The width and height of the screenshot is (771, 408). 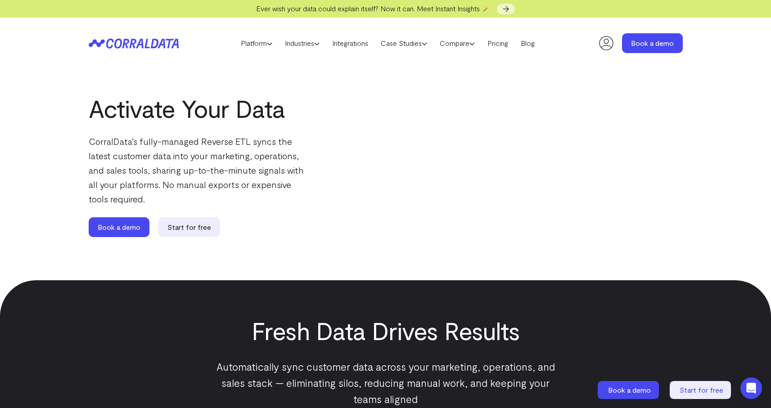 What do you see at coordinates (386, 331) in the screenshot?
I see `h2: Fresh Data Drives Results` at bounding box center [386, 331].